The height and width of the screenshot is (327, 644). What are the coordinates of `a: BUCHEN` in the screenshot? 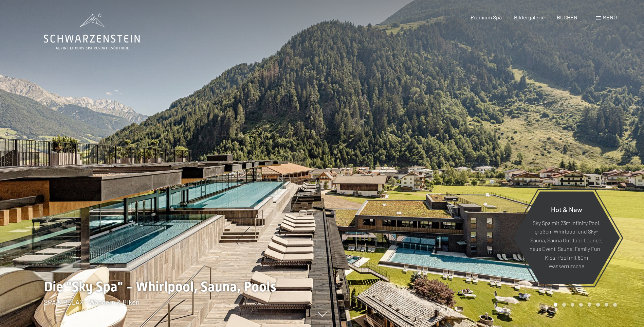 It's located at (567, 17).